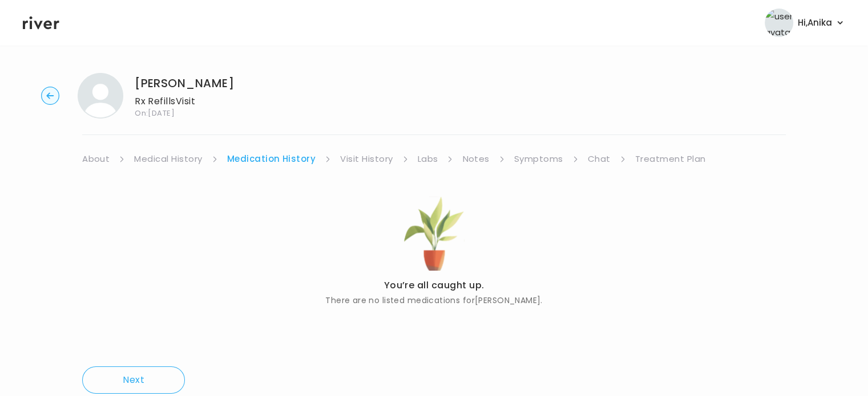 The width and height of the screenshot is (868, 396). I want to click on img: Madison Simpson, so click(100, 96).